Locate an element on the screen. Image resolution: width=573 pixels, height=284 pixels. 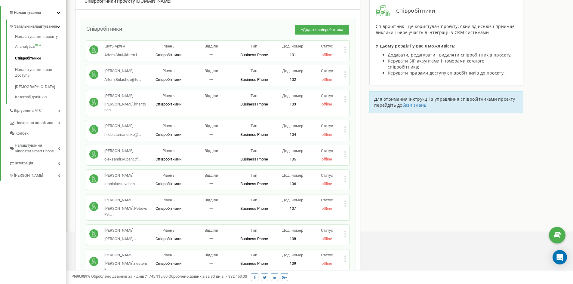
span: Співробітник - це користувач проєкту, який здійснює і приймає виклики і бере участь в інтеграції ... is located at coordinates (445, 29).